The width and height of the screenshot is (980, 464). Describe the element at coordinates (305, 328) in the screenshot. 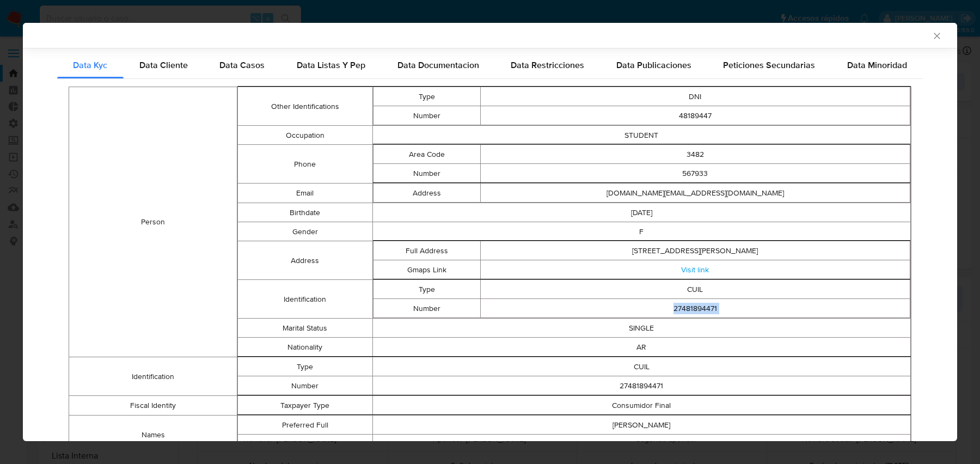

I see `td: Marital Status` at that location.